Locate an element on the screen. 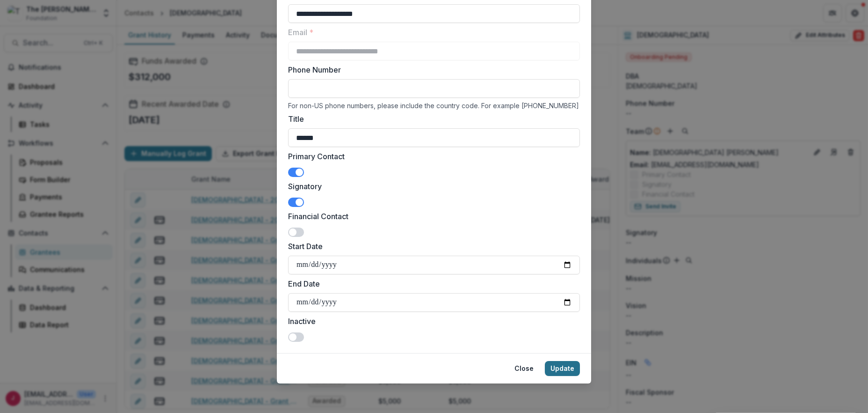 The width and height of the screenshot is (868, 413). label: Inactive is located at coordinates (431, 321).